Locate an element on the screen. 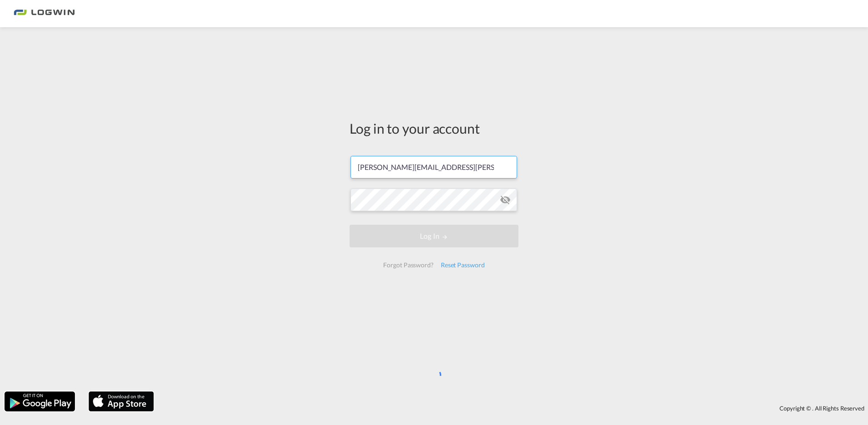 The height and width of the screenshot is (425, 868). input: Enter email/phone number is located at coordinates (433, 167).